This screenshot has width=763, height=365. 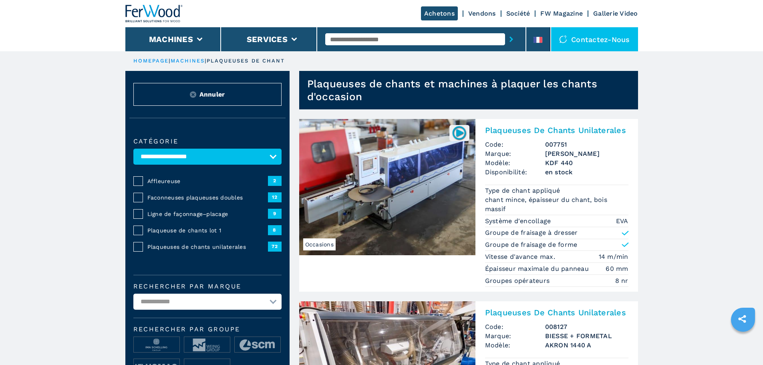 I want to click on img: 007751, so click(x=459, y=133).